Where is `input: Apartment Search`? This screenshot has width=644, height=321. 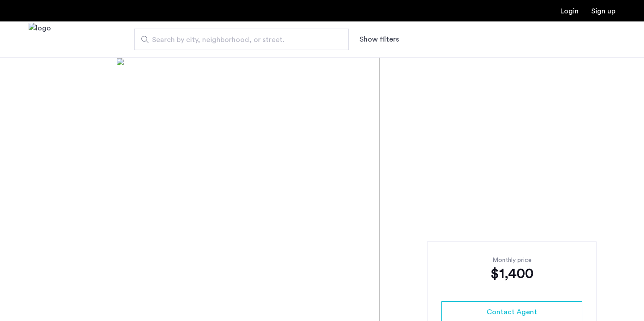
input: Apartment Search is located at coordinates (241, 40).